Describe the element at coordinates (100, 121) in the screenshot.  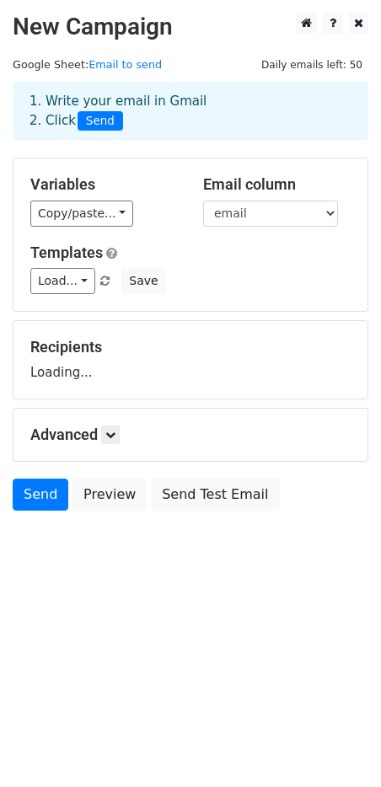
I see `span: Send` at that location.